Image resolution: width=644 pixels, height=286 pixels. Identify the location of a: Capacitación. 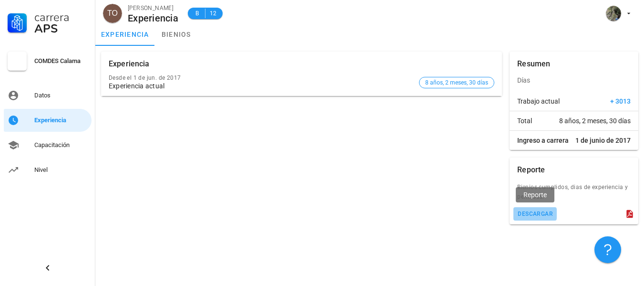
(48, 145).